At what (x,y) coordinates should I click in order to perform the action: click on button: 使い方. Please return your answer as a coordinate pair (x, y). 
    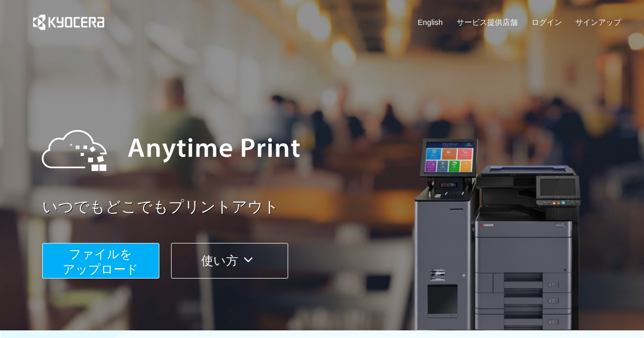
    Looking at the image, I should click on (230, 261).